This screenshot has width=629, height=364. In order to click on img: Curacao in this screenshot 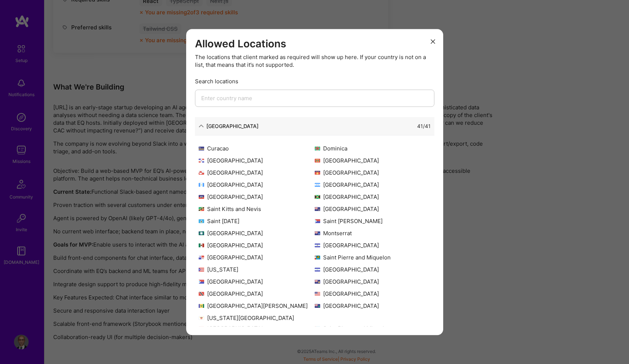, I will do `click(201, 148)`.